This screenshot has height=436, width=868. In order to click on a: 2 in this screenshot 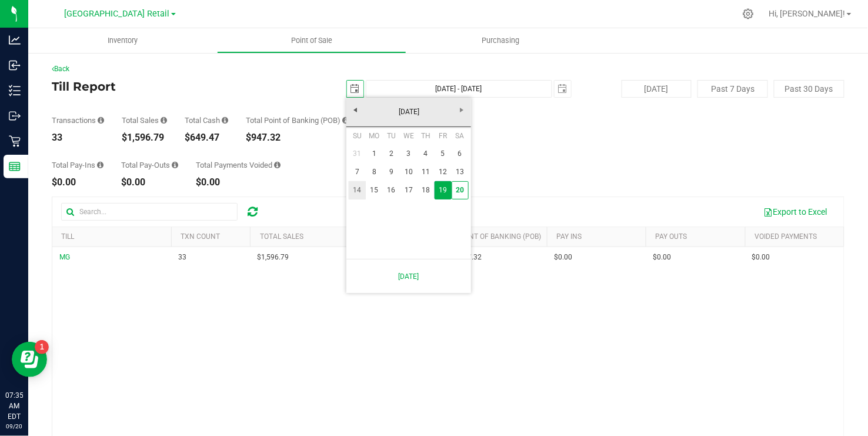, I will do `click(391, 154)`.